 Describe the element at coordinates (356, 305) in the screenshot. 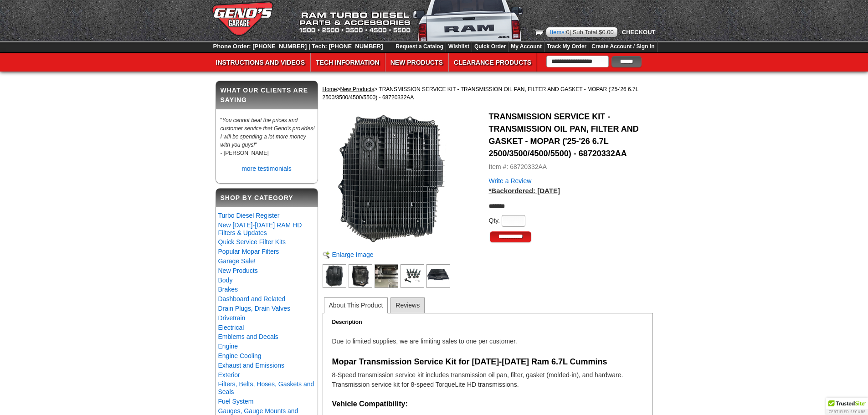

I see `li: About This Product` at that location.